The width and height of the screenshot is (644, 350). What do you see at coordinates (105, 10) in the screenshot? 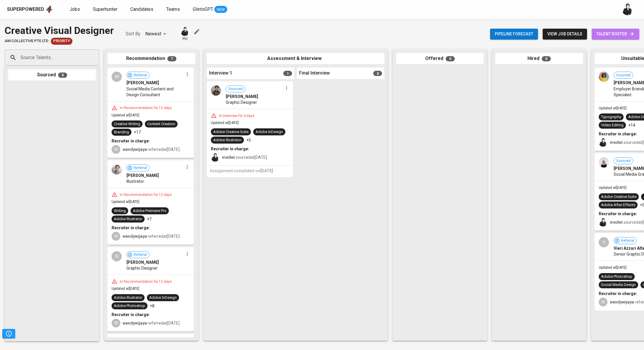
I see `a: Superhunter` at bounding box center [105, 10].